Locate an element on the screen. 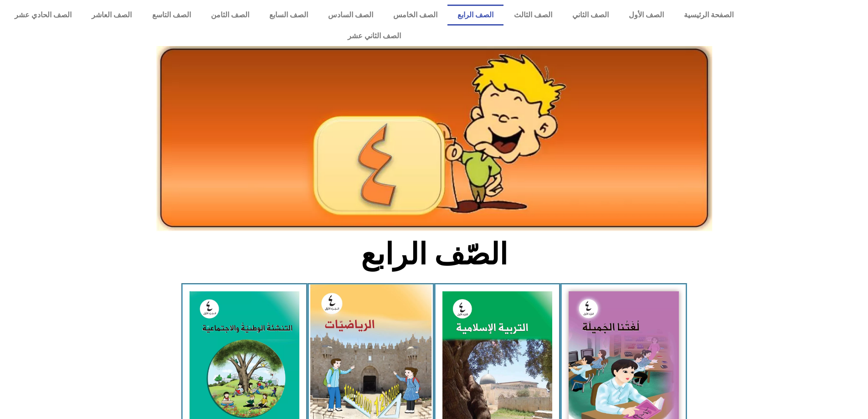 The image size is (868, 419). a: الصف الثامن is located at coordinates (230, 15).